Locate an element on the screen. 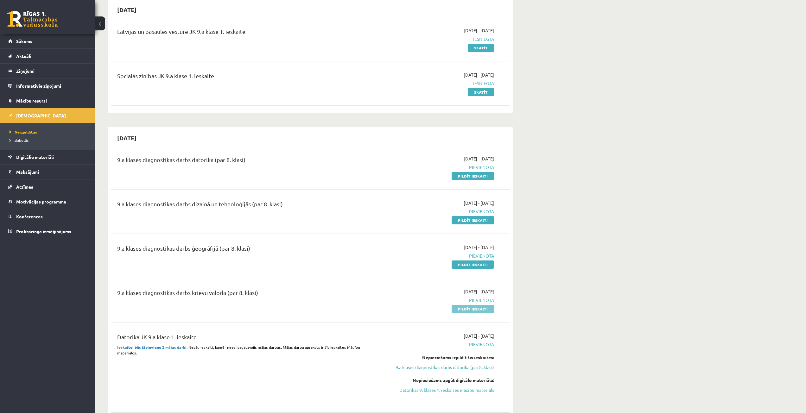 The height and width of the screenshot is (413, 806). div: 9.a klases diagnostikas darbs dizainā un tehnoloģijās (par 8. klasi) is located at coordinates (241, 205).